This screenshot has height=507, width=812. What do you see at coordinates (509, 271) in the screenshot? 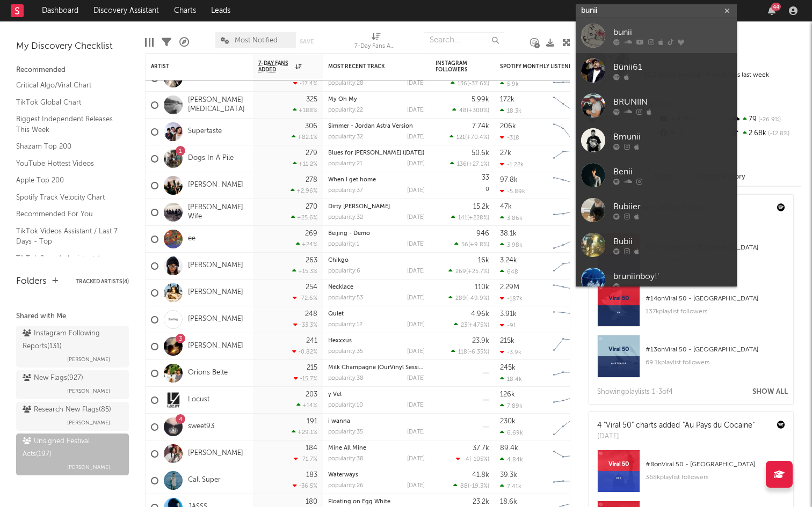
I see `div: 648` at bounding box center [509, 271].